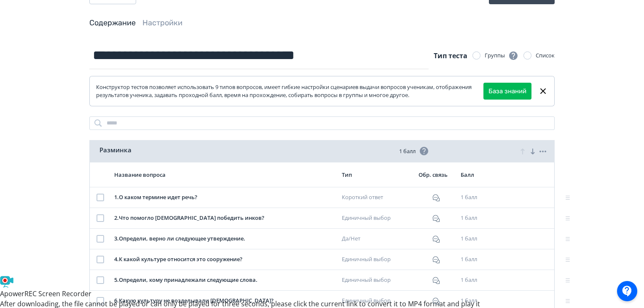 The height and width of the screenshot is (308, 644). What do you see at coordinates (507, 91) in the screenshot?
I see `a: База знаний` at bounding box center [507, 91].